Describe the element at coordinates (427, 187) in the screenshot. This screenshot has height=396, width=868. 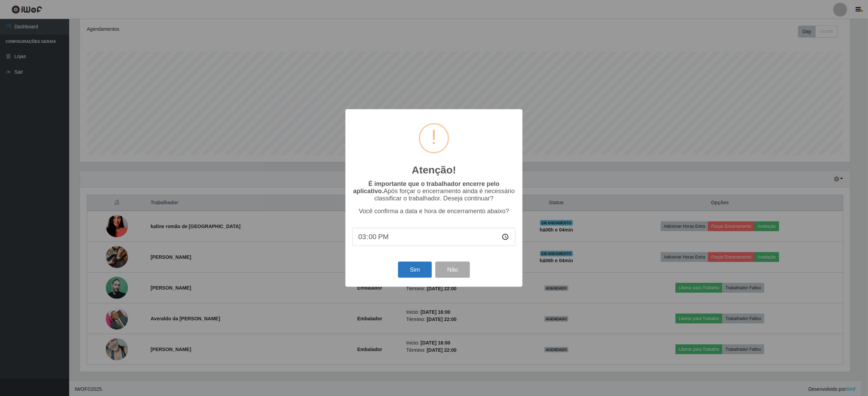
I see `b: É importante que o trabalhador encerre pelo aplicativo.` at that location.